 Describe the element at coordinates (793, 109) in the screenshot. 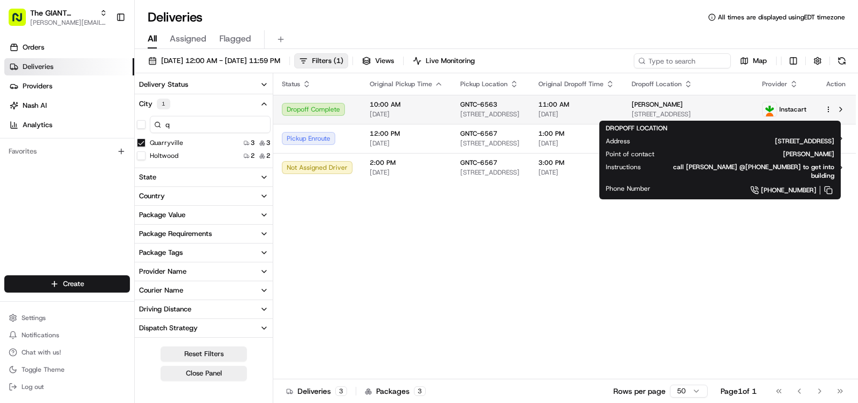

I see `span: Instacart` at that location.